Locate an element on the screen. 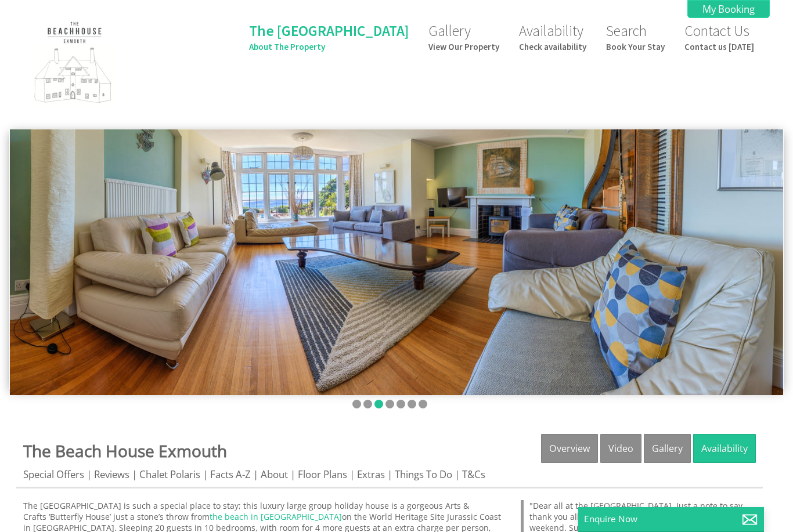 Image resolution: width=793 pixels, height=532 pixels. a: Chalet Polaris is located at coordinates (170, 474).